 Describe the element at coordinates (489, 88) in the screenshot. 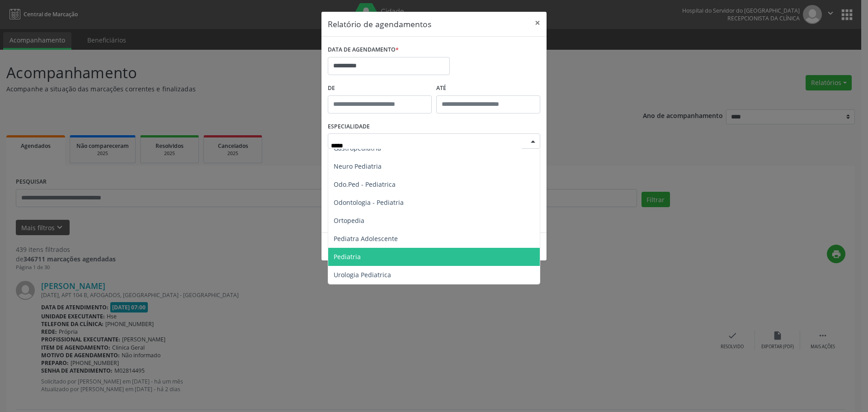

I see `label: ATÉ` at that location.